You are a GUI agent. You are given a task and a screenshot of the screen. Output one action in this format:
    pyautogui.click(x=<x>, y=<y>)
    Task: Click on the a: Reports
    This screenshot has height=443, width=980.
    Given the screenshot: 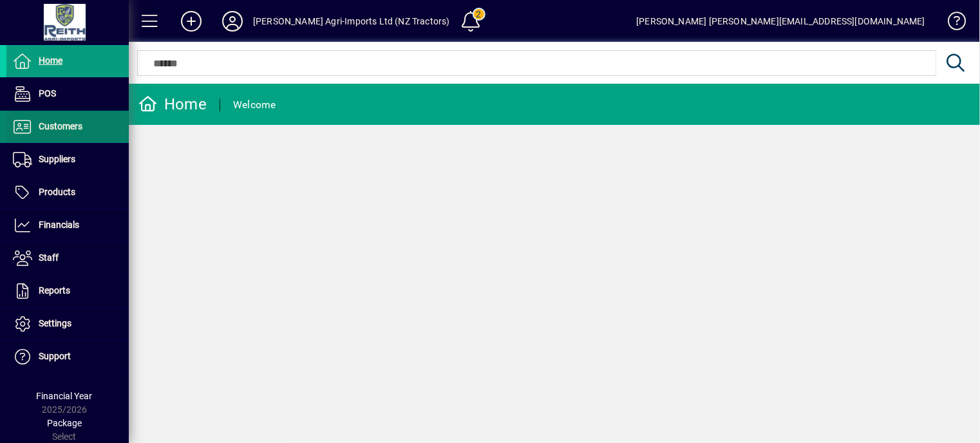 What is the action you would take?
    pyautogui.click(x=68, y=291)
    